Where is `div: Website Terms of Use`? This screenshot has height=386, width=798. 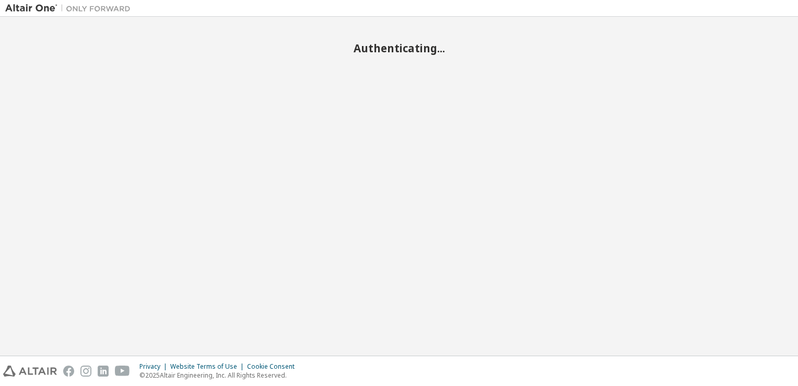 div: Website Terms of Use is located at coordinates (208, 366).